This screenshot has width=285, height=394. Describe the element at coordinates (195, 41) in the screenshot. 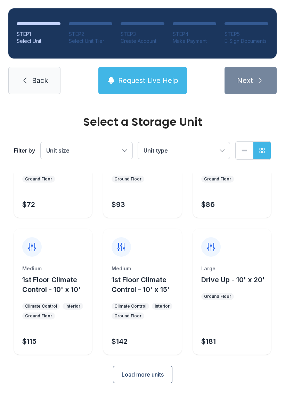

I see `div: Make Payment` at that location.